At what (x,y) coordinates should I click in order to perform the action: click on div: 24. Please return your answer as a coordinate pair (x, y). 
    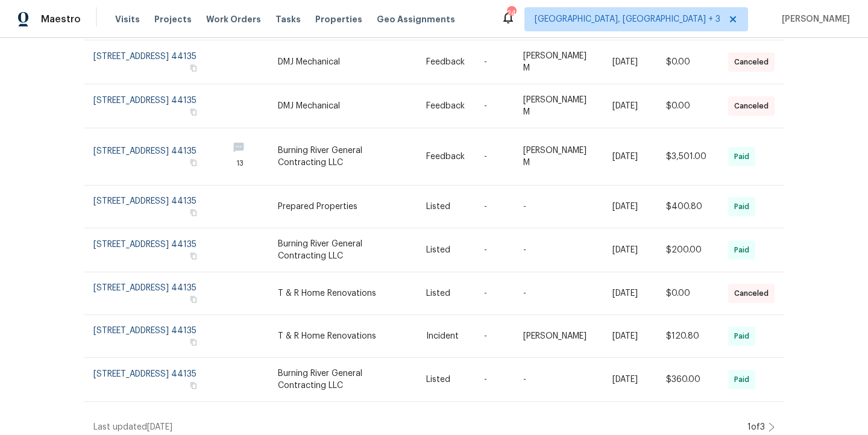
    Looking at the image, I should click on (511, 13).